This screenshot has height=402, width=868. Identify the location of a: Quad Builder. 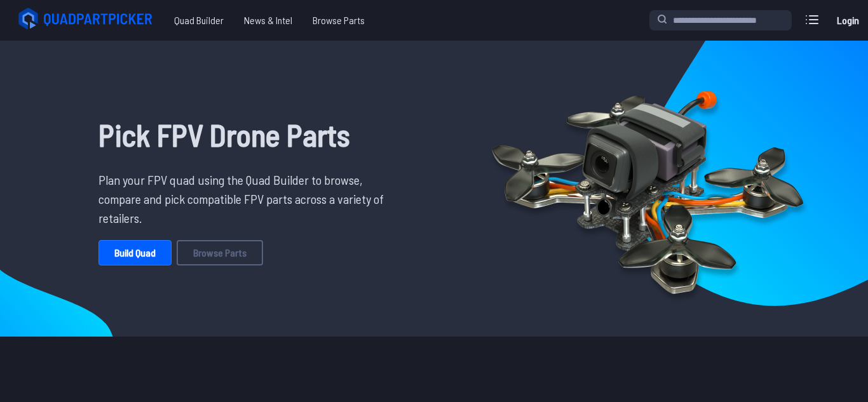
(199, 20).